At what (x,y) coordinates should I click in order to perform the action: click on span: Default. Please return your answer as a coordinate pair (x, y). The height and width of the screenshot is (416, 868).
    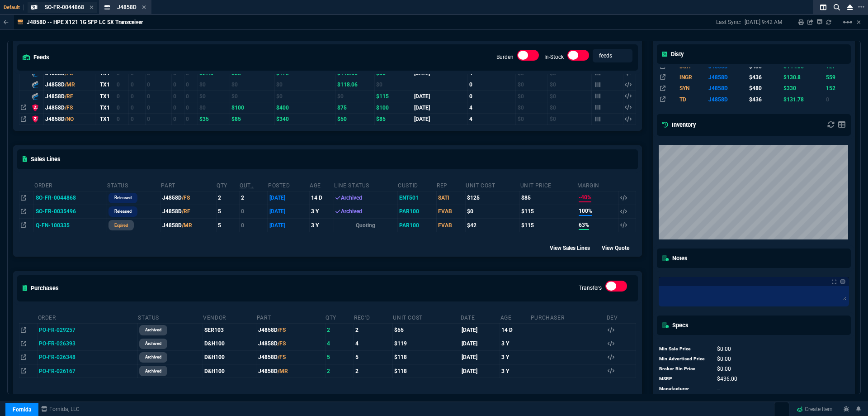
    Looking at the image, I should click on (14, 7).